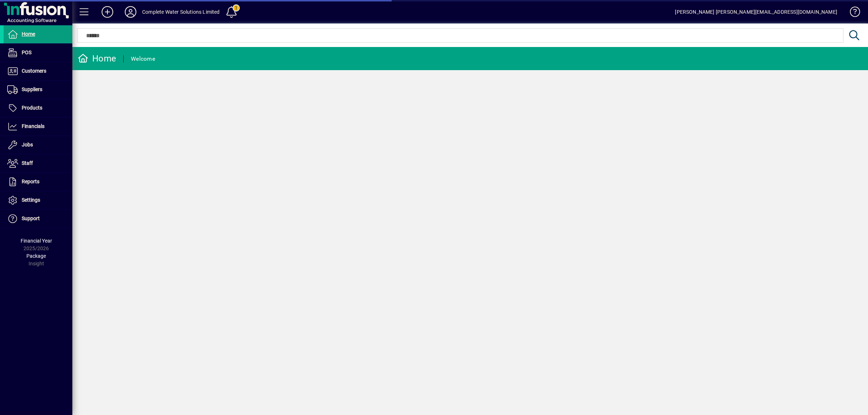  Describe the element at coordinates (38, 53) in the screenshot. I see `a: POS` at that location.